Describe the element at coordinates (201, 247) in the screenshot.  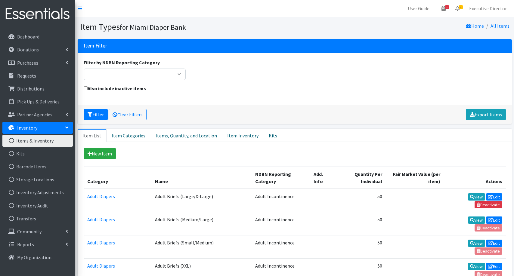
I see `td: Adult Briefs (Small/Medium)` at that location.